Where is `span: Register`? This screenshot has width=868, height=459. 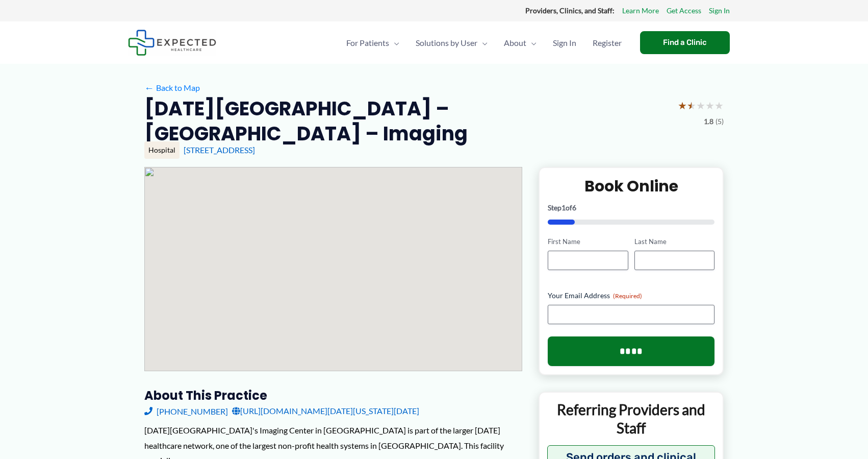
span: Register is located at coordinates (607, 43).